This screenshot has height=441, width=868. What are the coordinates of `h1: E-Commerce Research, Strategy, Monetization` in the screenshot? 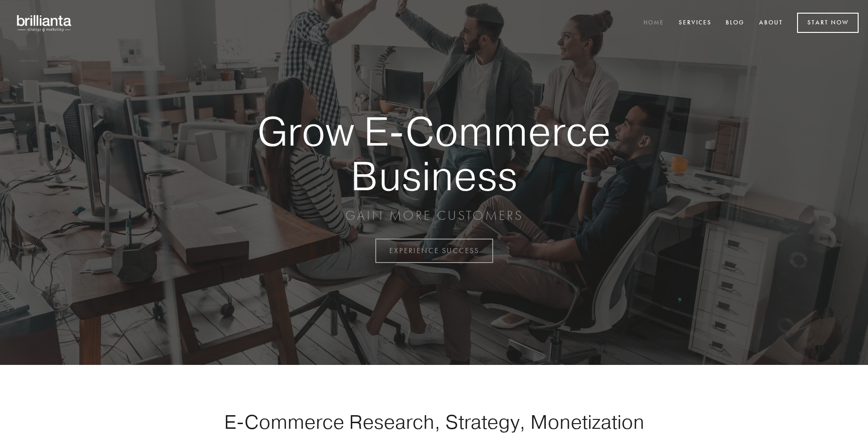 It's located at (434, 422).